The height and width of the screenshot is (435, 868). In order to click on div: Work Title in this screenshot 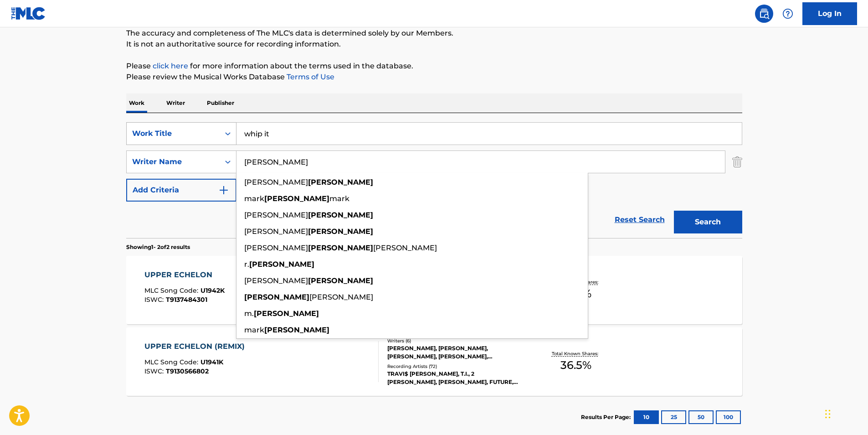, I will do `click(173, 133)`.